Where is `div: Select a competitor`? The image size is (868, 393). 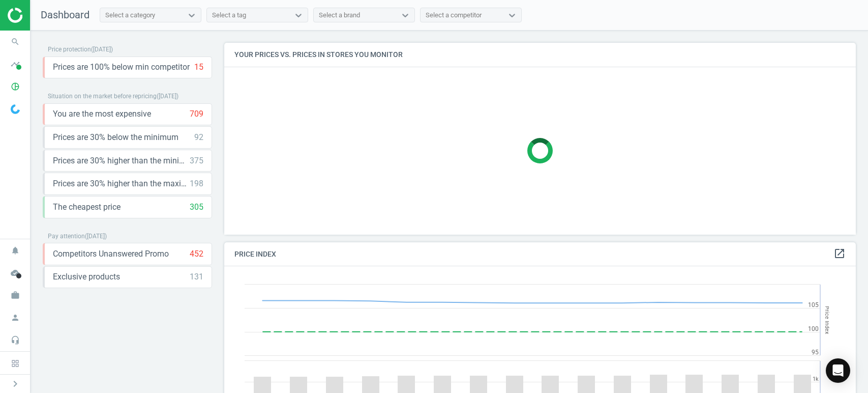
div: Select a competitor is located at coordinates (454, 15).